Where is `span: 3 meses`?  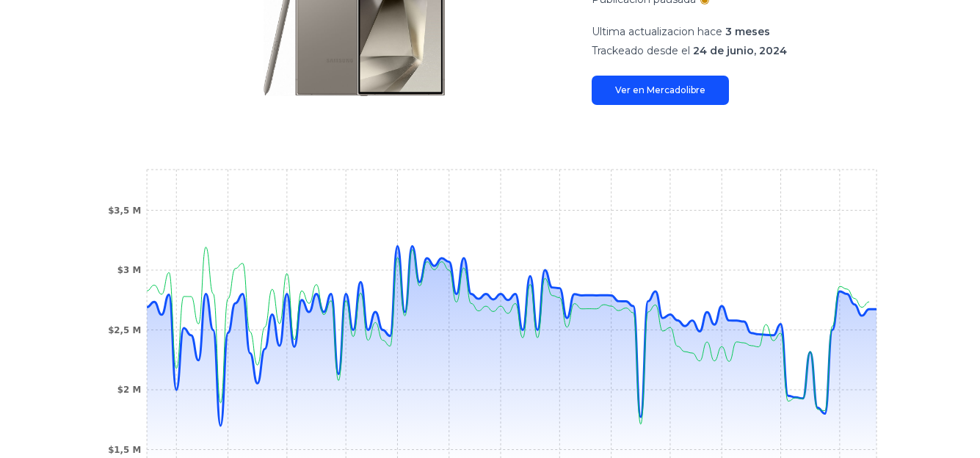 span: 3 meses is located at coordinates (747, 32).